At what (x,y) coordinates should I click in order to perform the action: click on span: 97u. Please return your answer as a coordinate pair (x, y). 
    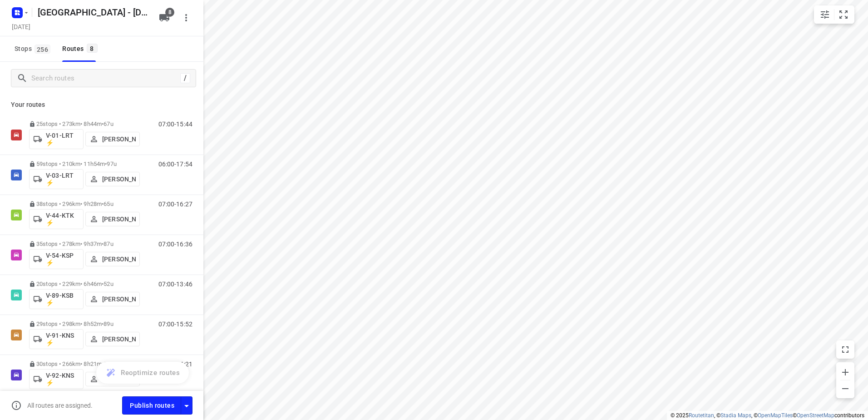
    Looking at the image, I should click on (111, 164).